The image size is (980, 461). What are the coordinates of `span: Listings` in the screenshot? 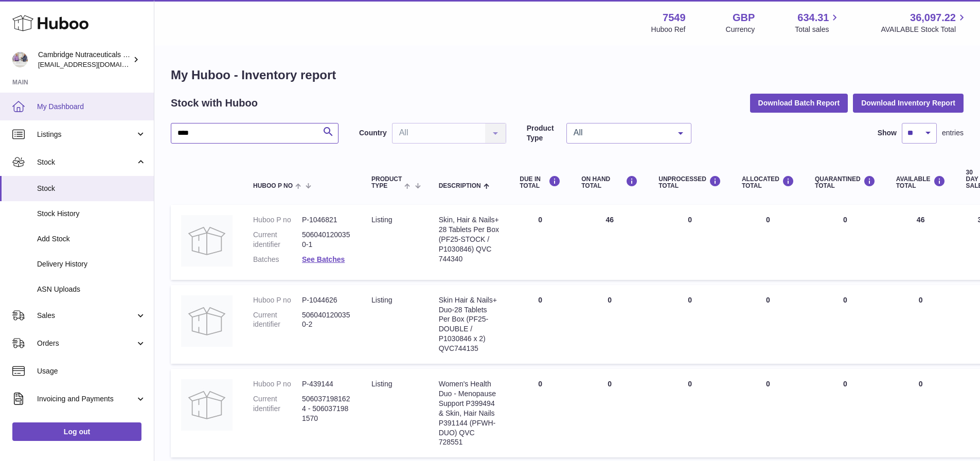 It's located at (86, 134).